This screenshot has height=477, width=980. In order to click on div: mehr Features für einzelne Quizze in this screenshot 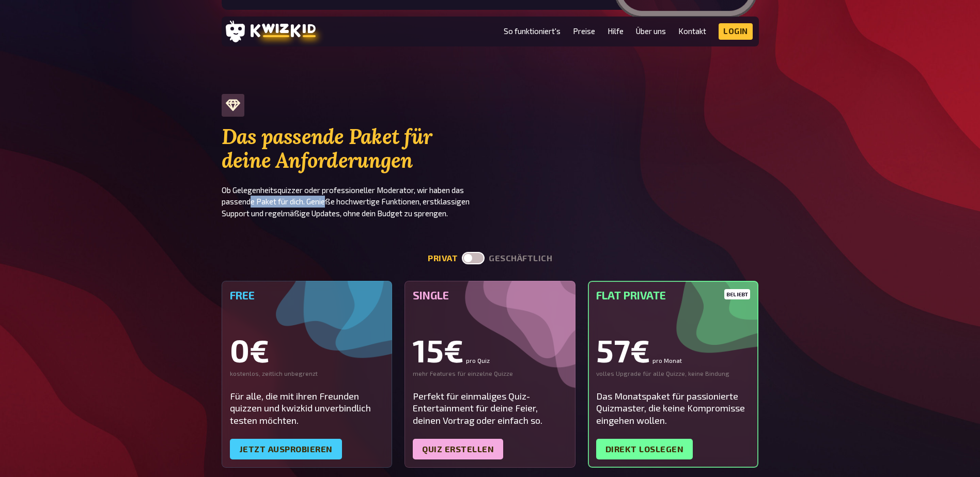, I will do `click(490, 374)`.